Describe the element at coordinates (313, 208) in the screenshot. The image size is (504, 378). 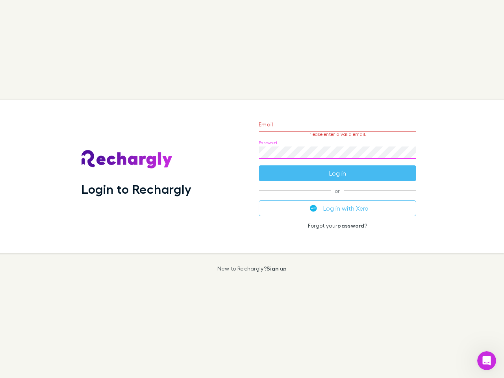
I see `img: Xero's logo` at that location.